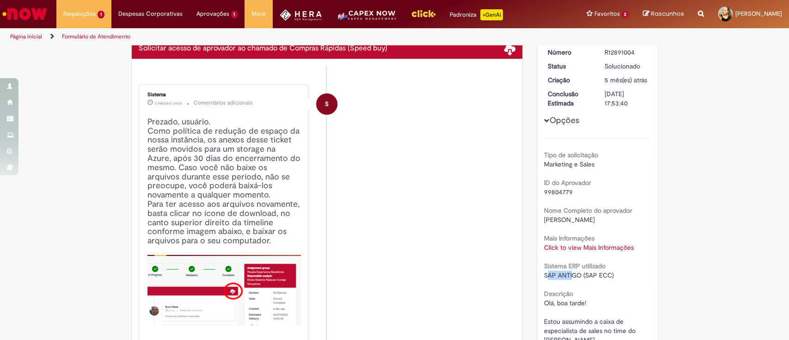 The image size is (789, 340). I want to click on b: Descrição, so click(559, 294).